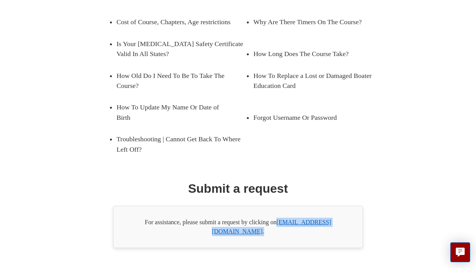 The height and width of the screenshot is (268, 476). Describe the element at coordinates (460, 253) in the screenshot. I see `div: Live chat` at that location.